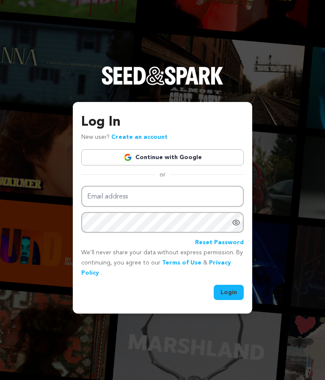 The image size is (325, 380). Describe the element at coordinates (124, 137) in the screenshot. I see `p: New user?` at that location.